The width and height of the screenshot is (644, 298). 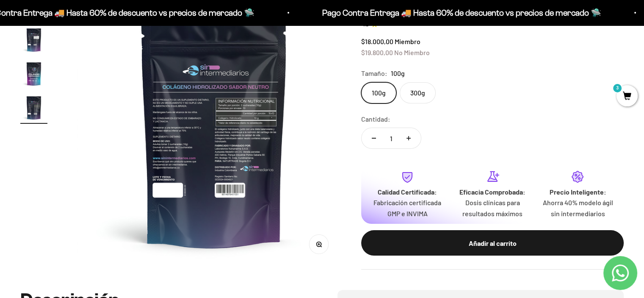 What do you see at coordinates (407, 192) in the screenshot?
I see `strong: Calidad Certificada:` at bounding box center [407, 192].